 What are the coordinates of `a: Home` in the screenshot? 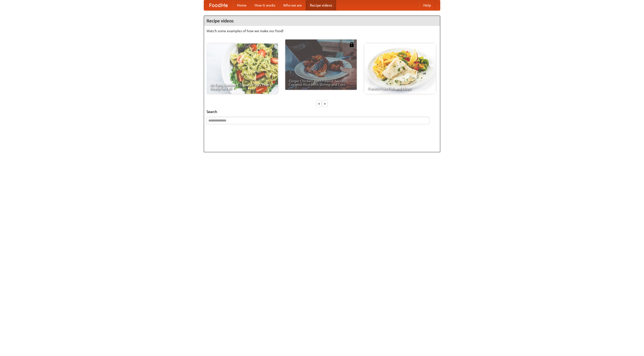 It's located at (241, 5).